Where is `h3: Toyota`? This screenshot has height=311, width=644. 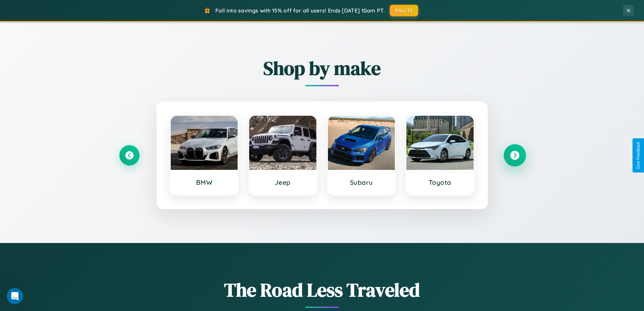 h3: Toyota is located at coordinates (440, 182).